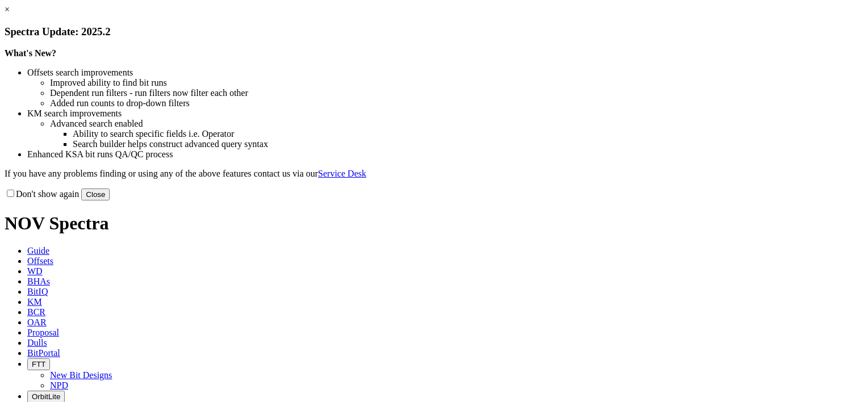  What do you see at coordinates (40, 261) in the screenshot?
I see `span: Offsets` at bounding box center [40, 261].